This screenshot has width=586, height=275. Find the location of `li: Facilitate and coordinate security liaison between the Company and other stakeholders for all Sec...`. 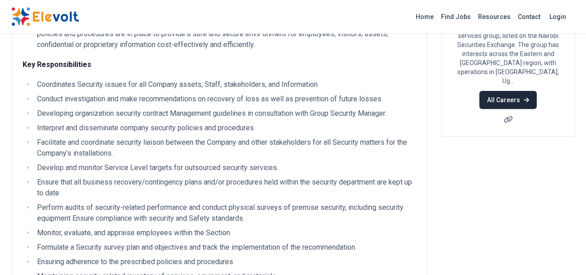

li: Facilitate and coordinate security liaison between the Company and other stakeholders for all Sec... is located at coordinates (225, 148).